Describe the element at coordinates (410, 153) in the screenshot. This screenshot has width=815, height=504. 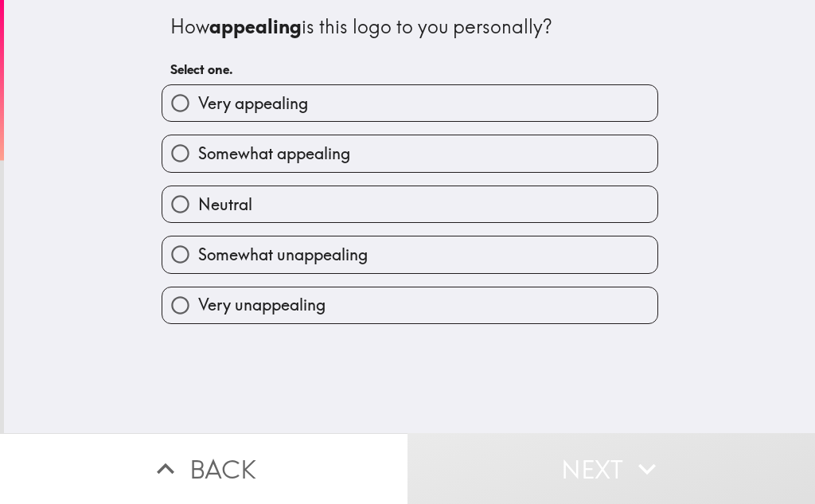
I see `button: Somewhat appealing` at that location.